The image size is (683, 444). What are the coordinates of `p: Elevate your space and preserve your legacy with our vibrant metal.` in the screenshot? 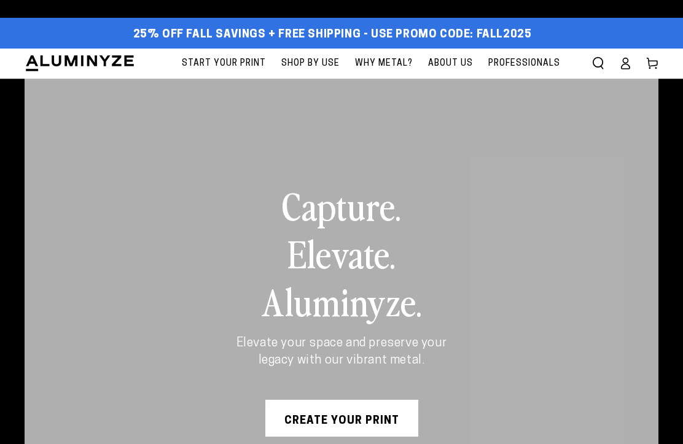 It's located at (341, 352).